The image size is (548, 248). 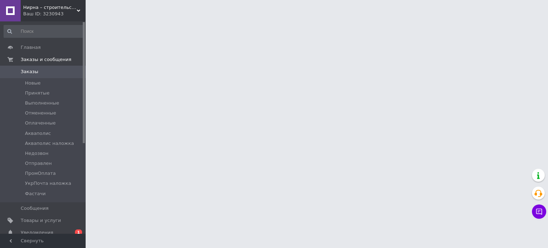 What do you see at coordinates (54, 14) in the screenshot?
I see `div: Ваш ID: 3230943` at bounding box center [54, 14].